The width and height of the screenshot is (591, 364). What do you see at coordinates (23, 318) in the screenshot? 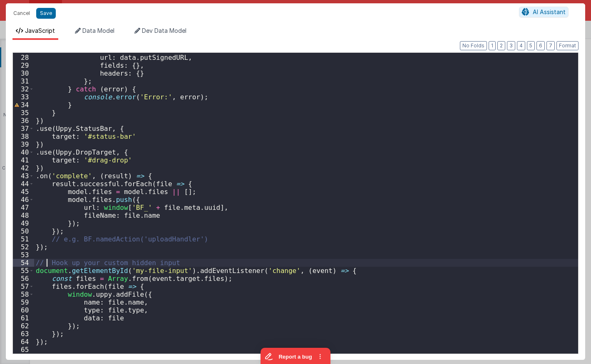
I see `div: 61` at bounding box center [23, 318].